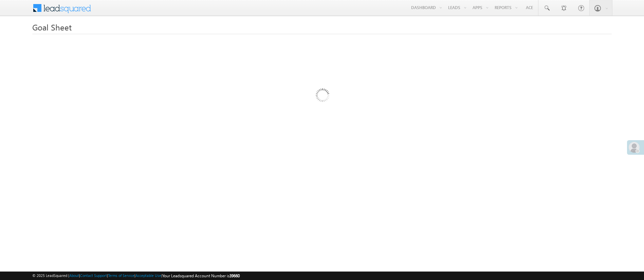 This screenshot has width=644, height=280. Describe the element at coordinates (136, 275) in the screenshot. I see `span: © 2025 LeadSquared | | | | |` at that location.